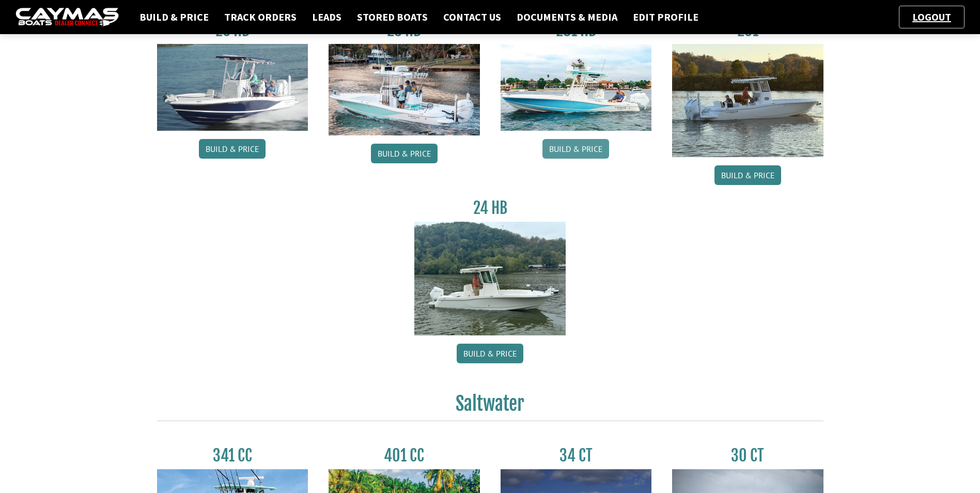 This screenshot has height=493, width=980. Describe the element at coordinates (392, 17) in the screenshot. I see `a: Stored Boats` at that location.